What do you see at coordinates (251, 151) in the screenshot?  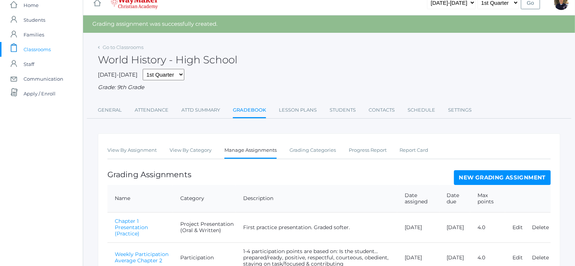 I see `a: Manage Assignments` at bounding box center [251, 151].